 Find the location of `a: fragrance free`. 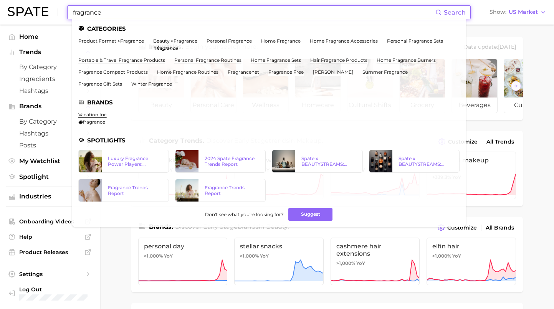

a: fragrance free is located at coordinates (286, 72).